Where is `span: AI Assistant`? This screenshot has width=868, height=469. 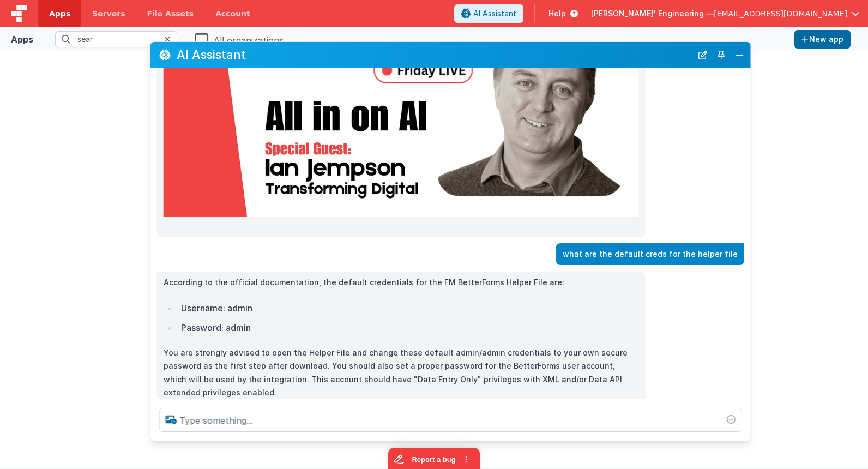
span: AI Assistant is located at coordinates (494, 14).